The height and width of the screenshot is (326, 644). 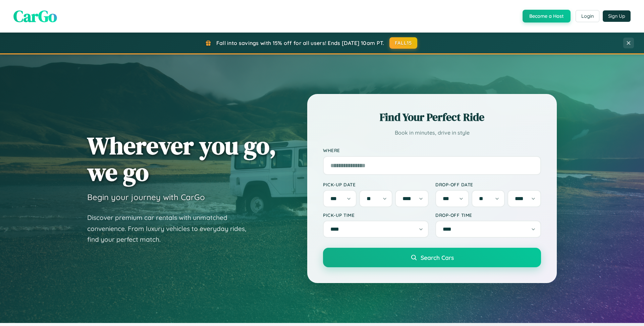 What do you see at coordinates (616, 16) in the screenshot?
I see `button: Sign Up` at bounding box center [616, 16].